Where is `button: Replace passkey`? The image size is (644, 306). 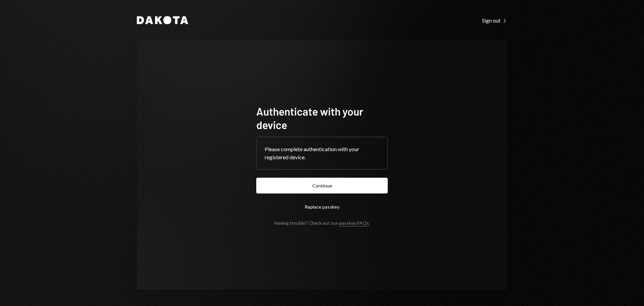 button: Replace passkey is located at coordinates (322, 206).